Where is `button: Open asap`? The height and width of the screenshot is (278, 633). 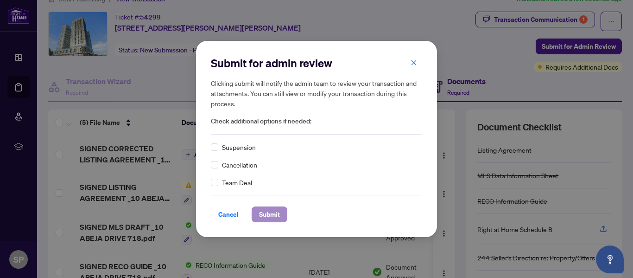
button: Open asap is located at coordinates (610, 259).